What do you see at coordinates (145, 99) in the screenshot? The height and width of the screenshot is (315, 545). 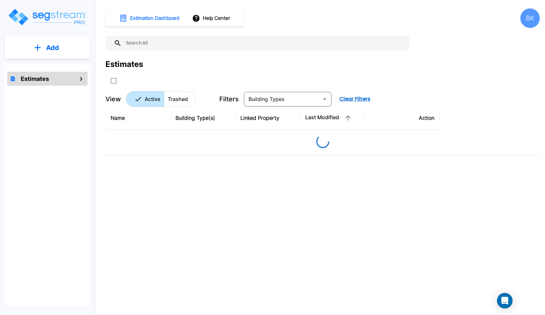 I see `button: Active` at bounding box center [145, 99].